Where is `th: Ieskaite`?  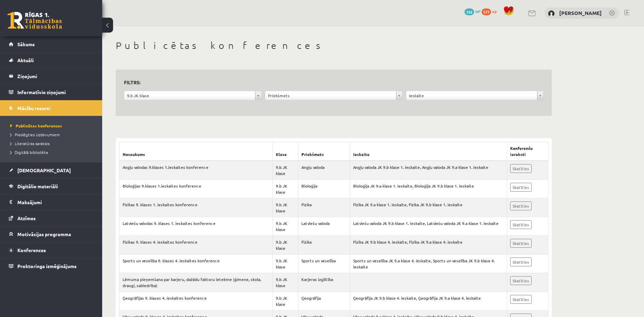 th: Ieskaite is located at coordinates (428, 152).